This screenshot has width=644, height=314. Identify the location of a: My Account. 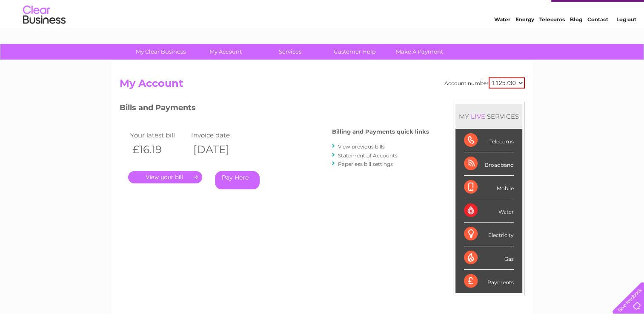
(225, 52).